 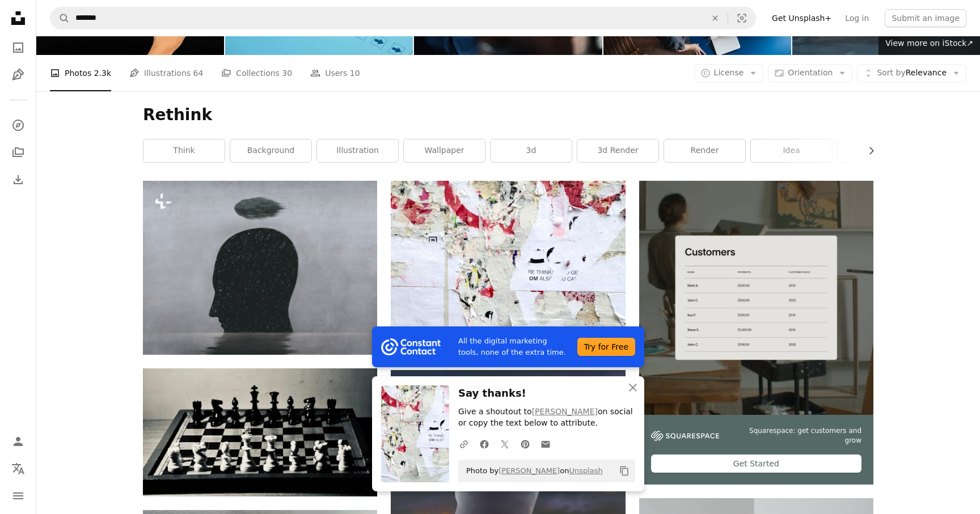 I want to click on a: Illustrations 64, so click(x=166, y=73).